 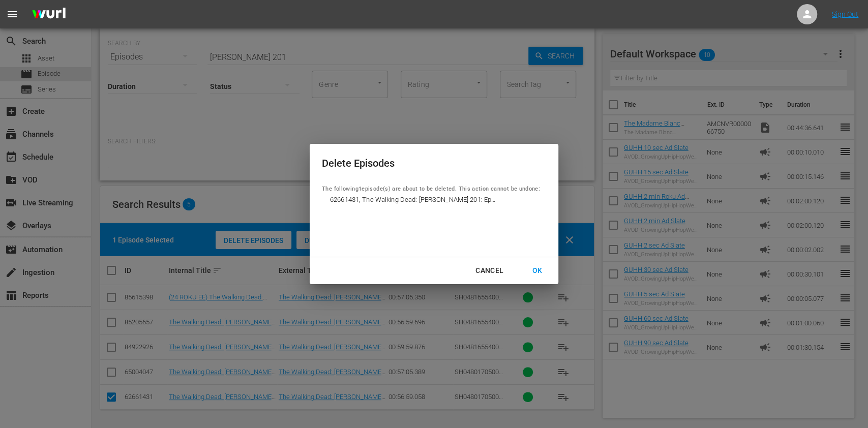 I want to click on div: Cancel, so click(x=489, y=270).